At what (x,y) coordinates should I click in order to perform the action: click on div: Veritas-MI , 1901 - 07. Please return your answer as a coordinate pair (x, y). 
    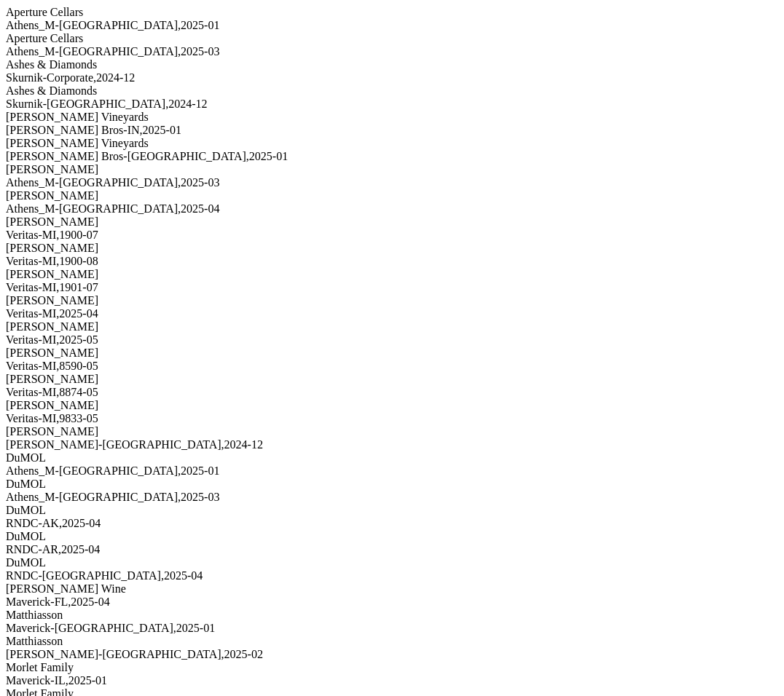
    Looking at the image, I should click on (392, 288).